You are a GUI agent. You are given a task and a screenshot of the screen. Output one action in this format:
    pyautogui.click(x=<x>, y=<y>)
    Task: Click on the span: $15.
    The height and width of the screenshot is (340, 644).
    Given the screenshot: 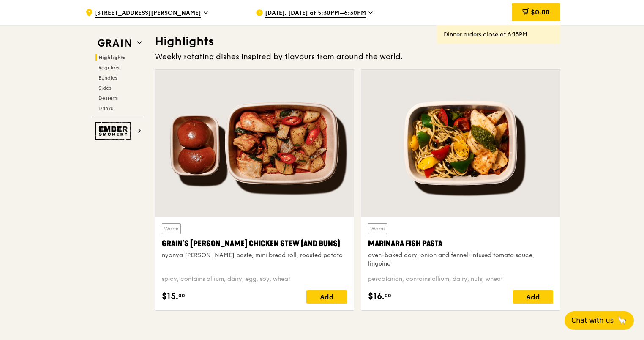 What is the action you would take?
    pyautogui.click(x=170, y=296)
    